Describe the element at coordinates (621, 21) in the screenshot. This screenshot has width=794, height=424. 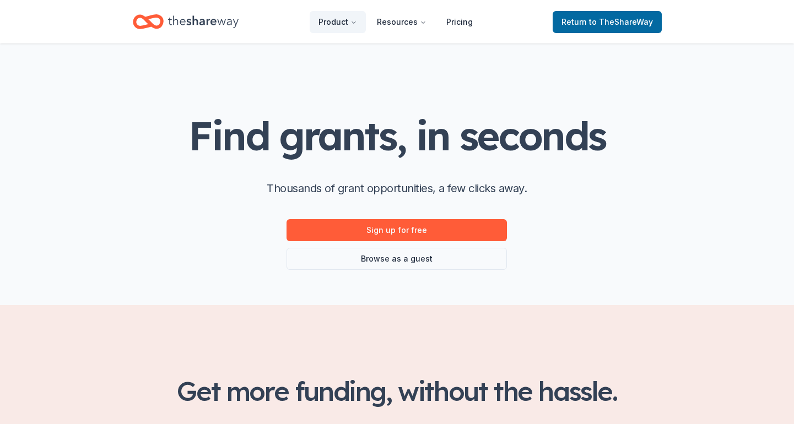
I see `span: to TheShareWay` at that location.